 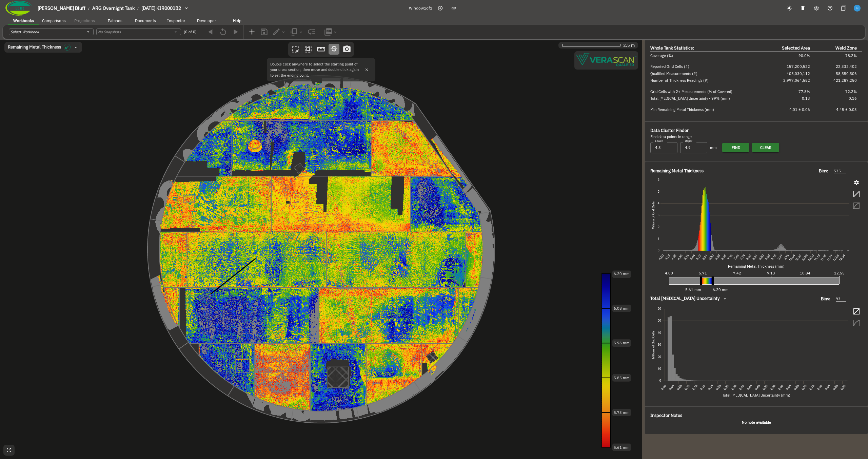 I want to click on span: Comparisons, so click(x=54, y=21).